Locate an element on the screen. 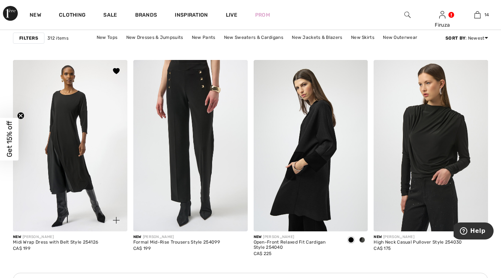  div: Grey melange/black is located at coordinates (362, 240).